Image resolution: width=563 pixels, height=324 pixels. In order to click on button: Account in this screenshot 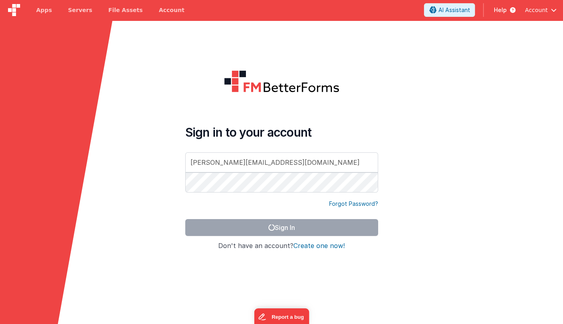, I will do `click(540, 10)`.